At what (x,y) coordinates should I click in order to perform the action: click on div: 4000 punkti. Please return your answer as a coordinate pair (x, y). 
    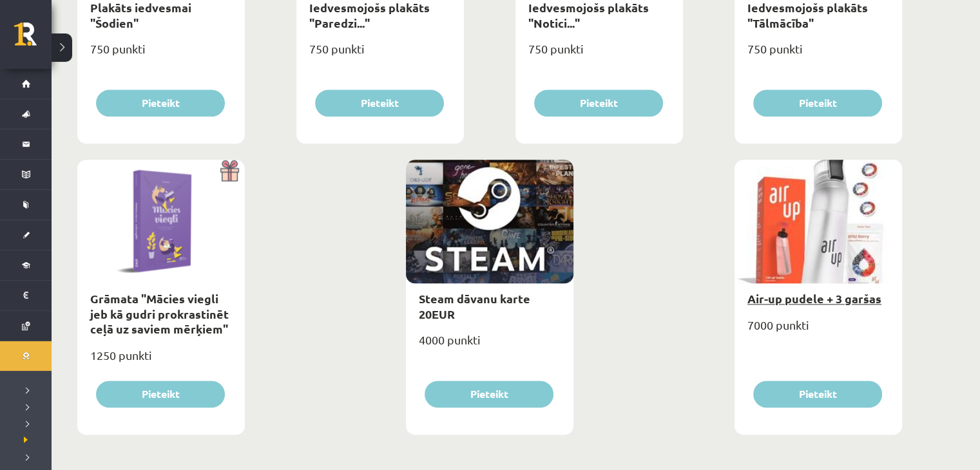
    Looking at the image, I should click on (490, 345).